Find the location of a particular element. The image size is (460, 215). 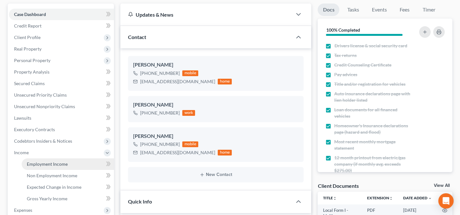

span: Case Dashboard is located at coordinates (30, 14).